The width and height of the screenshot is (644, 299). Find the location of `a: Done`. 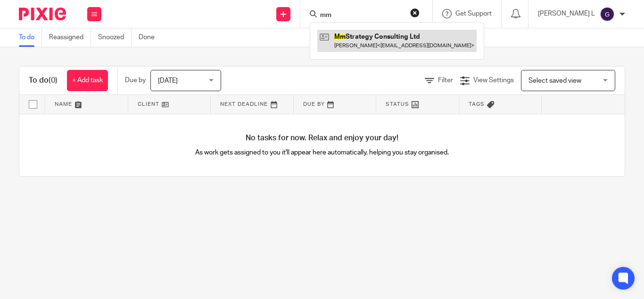

a: Done is located at coordinates (150, 37).